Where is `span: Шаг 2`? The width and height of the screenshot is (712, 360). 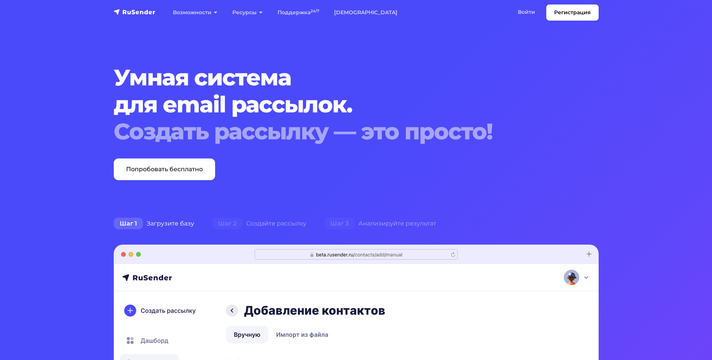
span: Шаг 2 is located at coordinates (227, 223).